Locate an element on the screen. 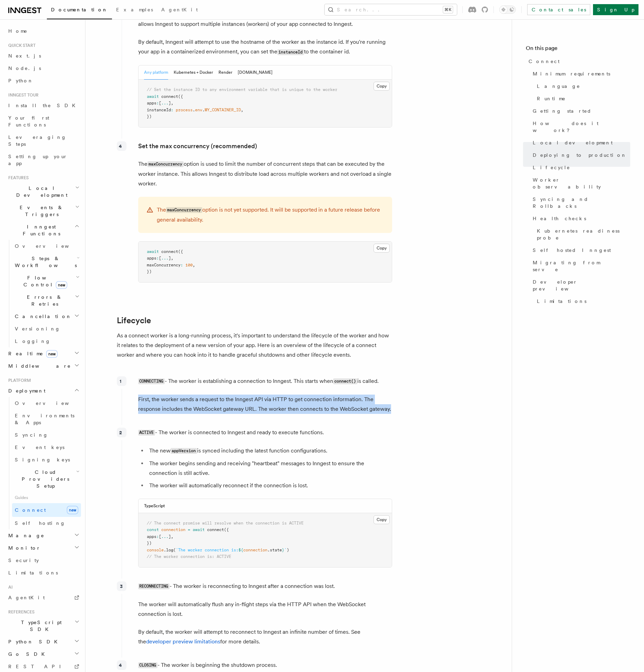 The width and height of the screenshot is (644, 672). span: Events & Triggers is located at coordinates (40, 211).